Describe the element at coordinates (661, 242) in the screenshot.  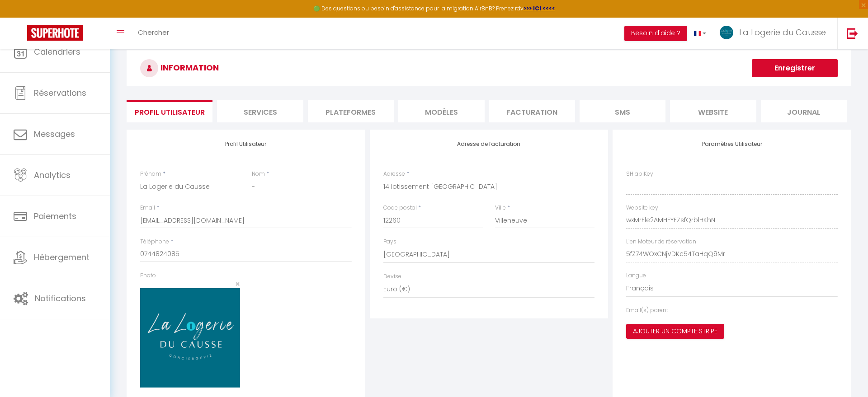
I see `label: Lien Moteur de réservation` at that location.